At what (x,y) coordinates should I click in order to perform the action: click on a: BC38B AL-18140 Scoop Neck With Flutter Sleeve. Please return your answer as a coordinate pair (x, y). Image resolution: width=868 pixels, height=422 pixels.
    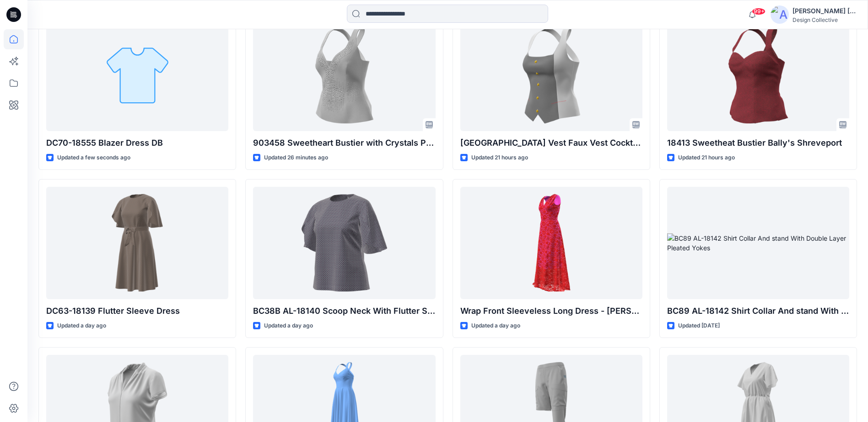
    Looking at the image, I should click on (344, 242).